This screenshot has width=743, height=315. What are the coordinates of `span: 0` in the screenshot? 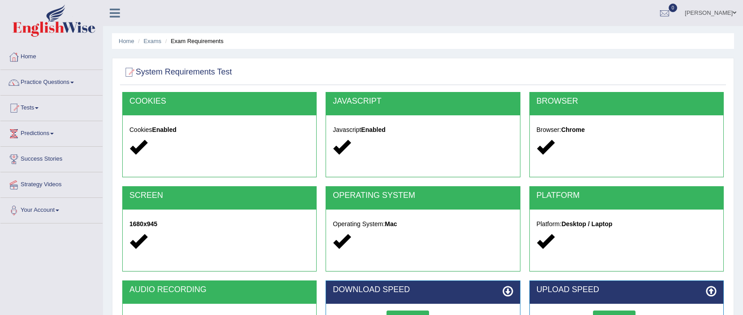 It's located at (673, 8).